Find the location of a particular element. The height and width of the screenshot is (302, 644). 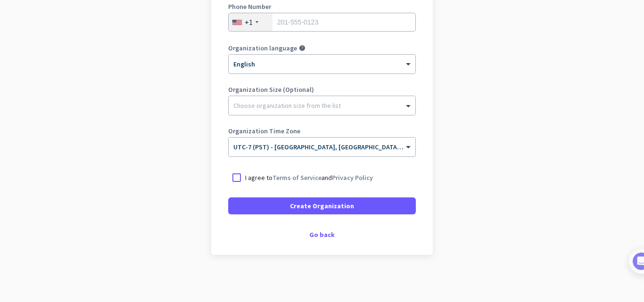

button: Create Organization is located at coordinates (322, 206).